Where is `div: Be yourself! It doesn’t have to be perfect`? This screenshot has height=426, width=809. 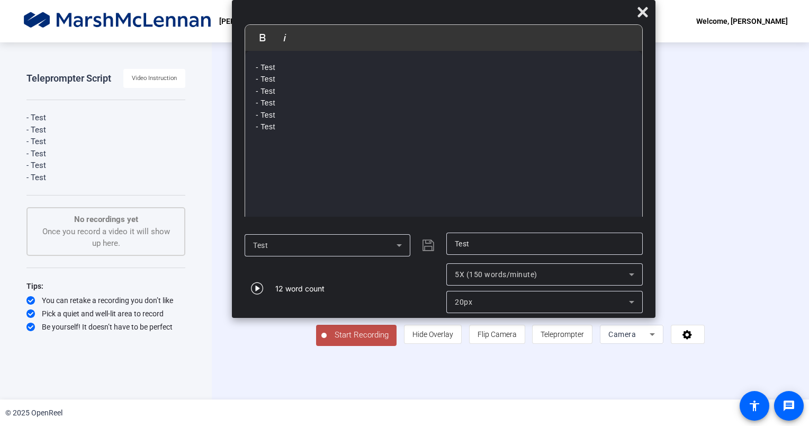 div: Be yourself! It doesn’t have to be perfect is located at coordinates (106, 327).